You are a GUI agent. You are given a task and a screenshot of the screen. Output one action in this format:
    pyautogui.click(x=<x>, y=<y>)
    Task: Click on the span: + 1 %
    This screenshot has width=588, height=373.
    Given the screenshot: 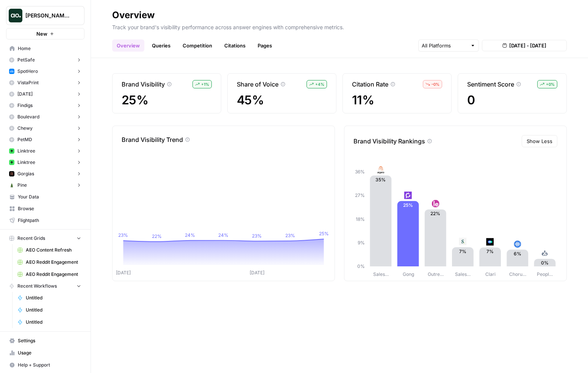 What is the action you would take?
    pyautogui.click(x=205, y=84)
    